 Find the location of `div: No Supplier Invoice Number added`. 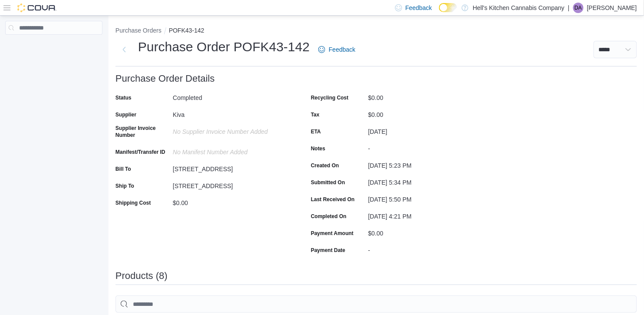

div: No Supplier Invoice Number added is located at coordinates (231, 130).